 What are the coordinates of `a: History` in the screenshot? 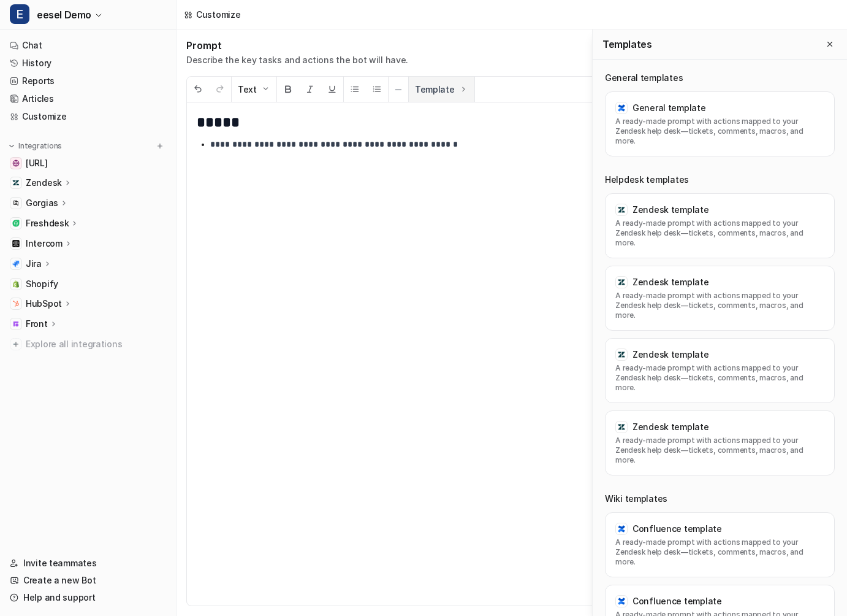 It's located at (88, 63).